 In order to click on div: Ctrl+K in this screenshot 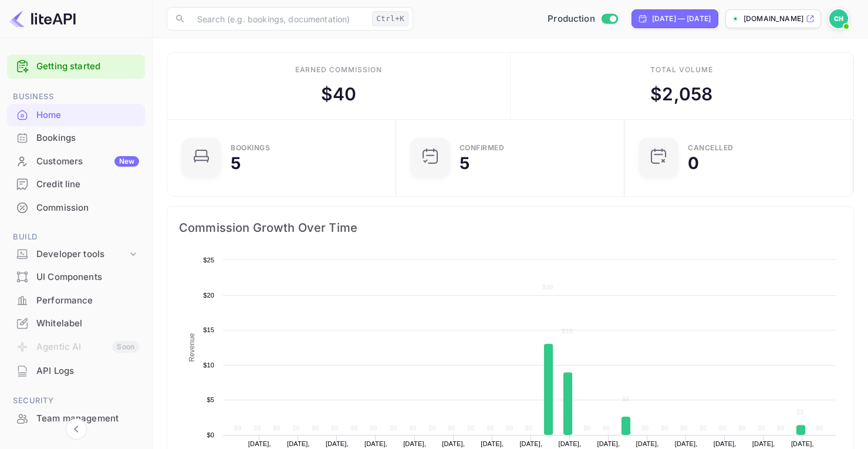, I will do `click(390, 19)`.